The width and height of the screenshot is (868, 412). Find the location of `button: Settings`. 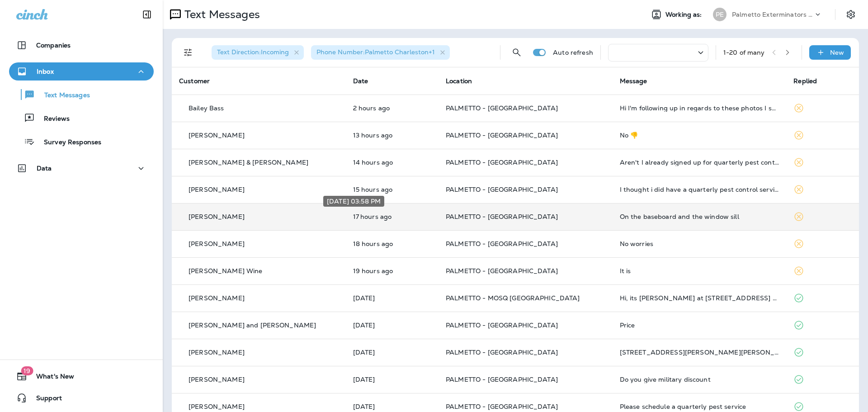

button: Settings is located at coordinates (851, 15).